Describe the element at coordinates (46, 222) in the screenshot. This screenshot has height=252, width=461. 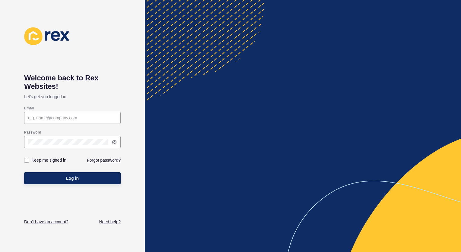
I see `a: Don't have an account?` at that location.